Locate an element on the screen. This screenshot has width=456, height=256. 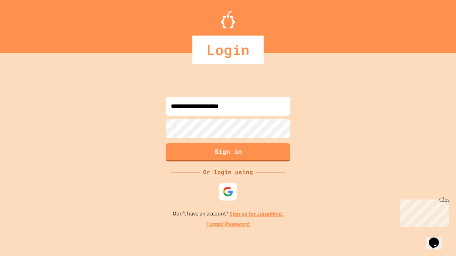
img: Logo.svg is located at coordinates (228, 20).